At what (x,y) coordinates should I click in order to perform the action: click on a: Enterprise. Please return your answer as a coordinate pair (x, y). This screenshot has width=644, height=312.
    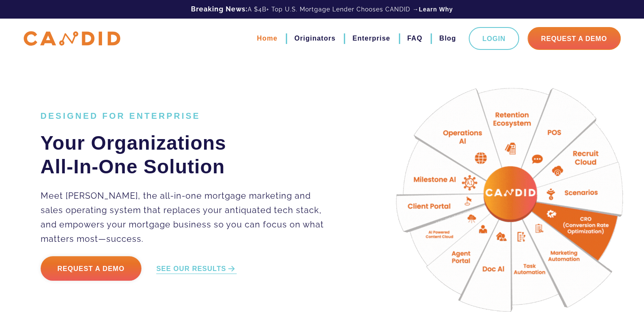
    Looking at the image, I should click on (371, 38).